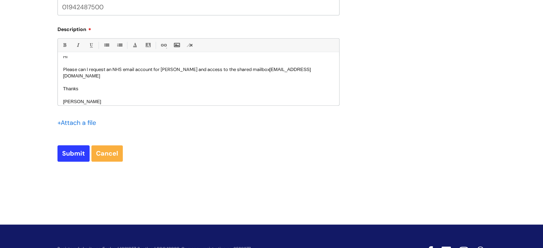  I want to click on p: Hi, so click(198, 57).